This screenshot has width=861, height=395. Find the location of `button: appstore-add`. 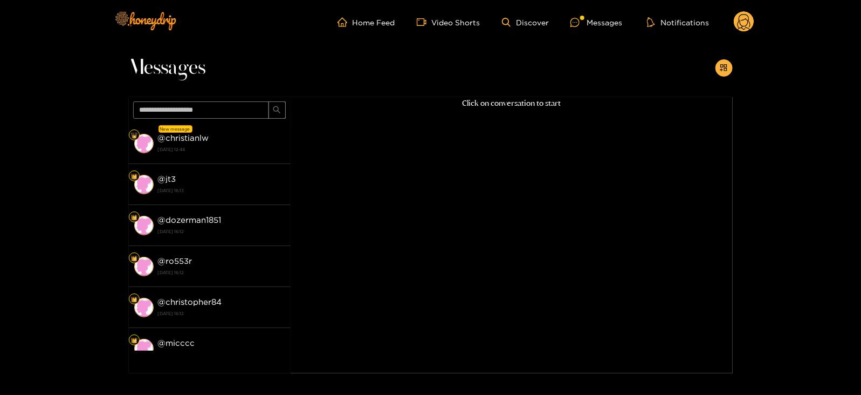

button: appstore-add is located at coordinates (724, 68).